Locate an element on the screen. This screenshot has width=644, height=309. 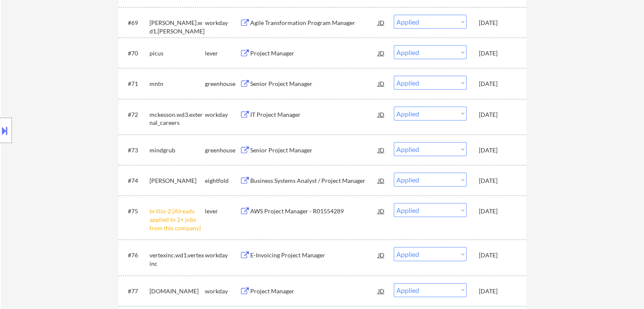
div: #70 is located at coordinates (135, 53).